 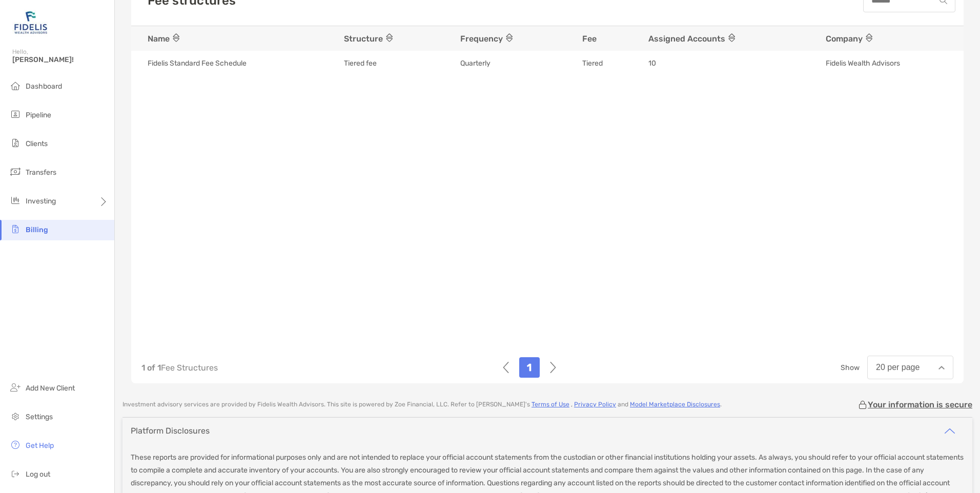 I want to click on span: Add New Client, so click(x=51, y=388).